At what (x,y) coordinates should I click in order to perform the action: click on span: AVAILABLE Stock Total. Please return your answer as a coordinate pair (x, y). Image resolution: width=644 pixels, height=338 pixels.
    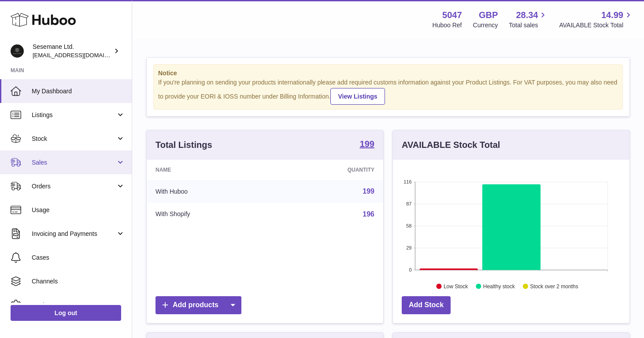
    Looking at the image, I should click on (596, 25).